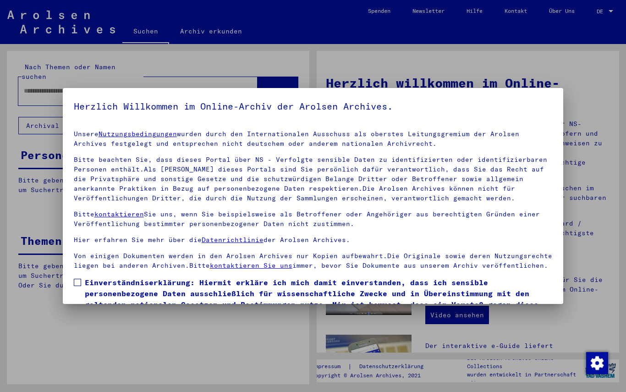 The width and height of the screenshot is (626, 392). Describe the element at coordinates (313, 240) in the screenshot. I see `p: Hier erfahren Sie mehr über die der Arolsen Archives.` at that location.